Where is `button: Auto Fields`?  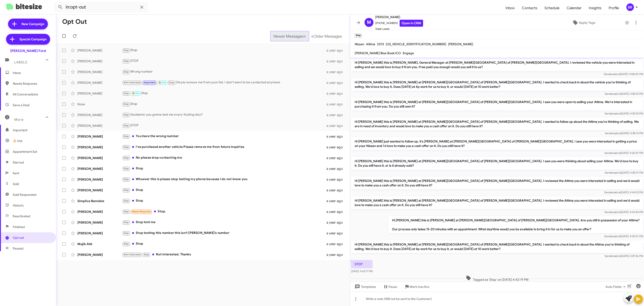
button: Auto Fields is located at coordinates (616, 287).